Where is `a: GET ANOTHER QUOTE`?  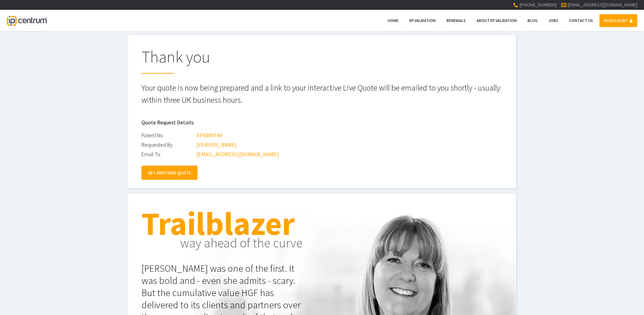
a: GET ANOTHER QUOTE is located at coordinates (169, 173).